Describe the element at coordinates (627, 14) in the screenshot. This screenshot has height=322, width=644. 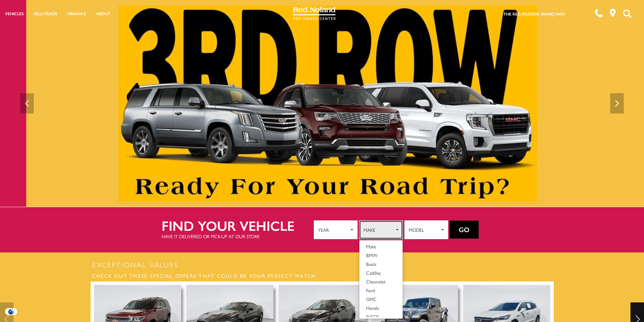
I see `button: Open the search field` at that location.